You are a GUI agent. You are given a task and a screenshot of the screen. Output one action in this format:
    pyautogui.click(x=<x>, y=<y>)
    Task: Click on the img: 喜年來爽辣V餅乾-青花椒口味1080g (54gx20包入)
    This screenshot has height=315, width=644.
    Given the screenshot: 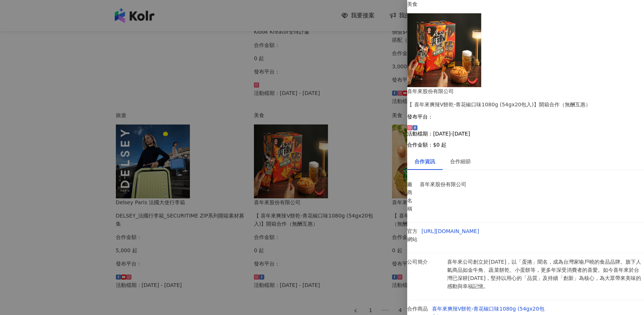 What is the action you would take?
    pyautogui.click(x=444, y=50)
    